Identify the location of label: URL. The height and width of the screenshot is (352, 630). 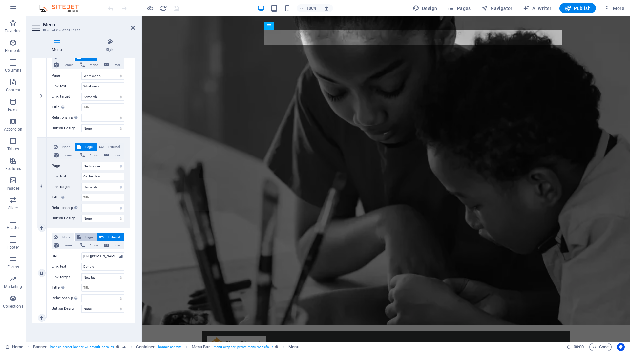
(67, 256).